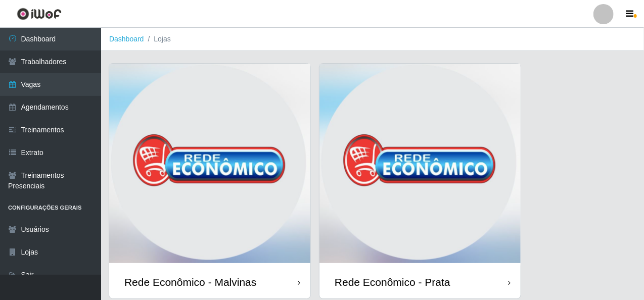 Image resolution: width=644 pixels, height=300 pixels. Describe the element at coordinates (127, 39) in the screenshot. I see `a: Dashboard` at that location.